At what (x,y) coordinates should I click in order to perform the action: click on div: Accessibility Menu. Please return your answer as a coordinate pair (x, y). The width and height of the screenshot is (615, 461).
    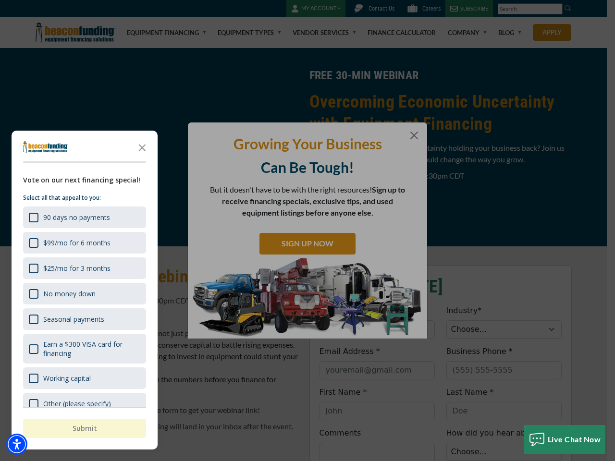
    Looking at the image, I should click on (17, 444).